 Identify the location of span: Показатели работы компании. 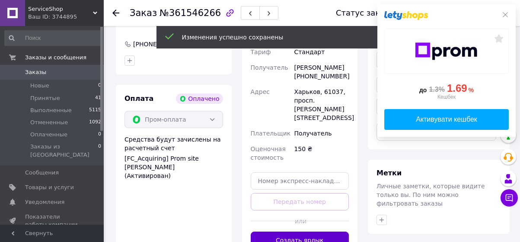
(52, 220).